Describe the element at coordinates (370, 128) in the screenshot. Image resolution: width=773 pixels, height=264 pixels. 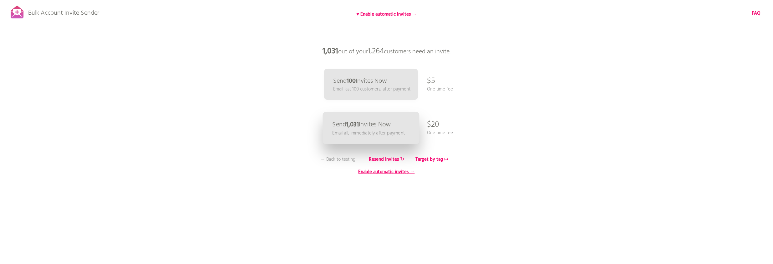
I see `a: Send1,031Invites Now Email all, immediately after payment` at that location.